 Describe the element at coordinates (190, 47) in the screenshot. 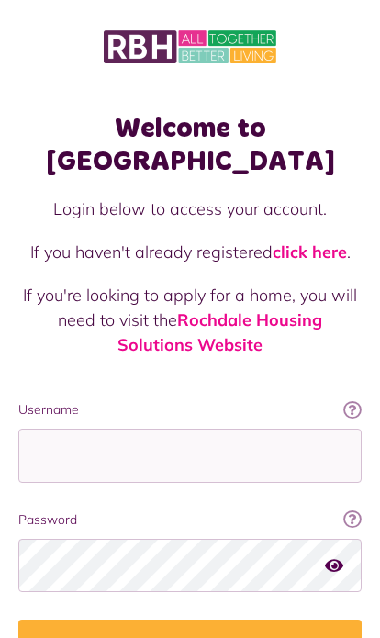

I see `img: MyRBH` at that location.